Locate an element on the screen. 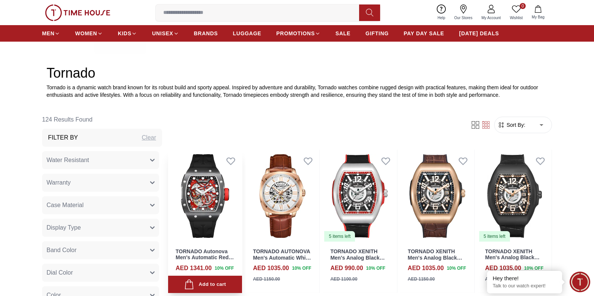 The height and width of the screenshot is (296, 594). span: Dial Color is located at coordinates (60, 273).